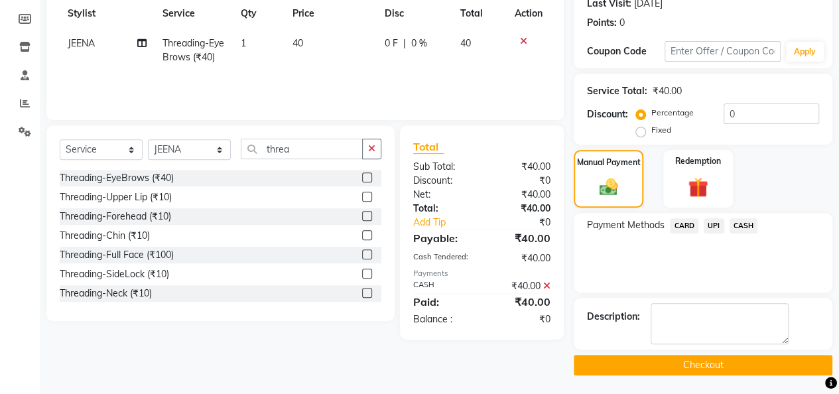 Image resolution: width=839 pixels, height=394 pixels. I want to click on div: Threading-Upper Lip (₹10), so click(115, 197).